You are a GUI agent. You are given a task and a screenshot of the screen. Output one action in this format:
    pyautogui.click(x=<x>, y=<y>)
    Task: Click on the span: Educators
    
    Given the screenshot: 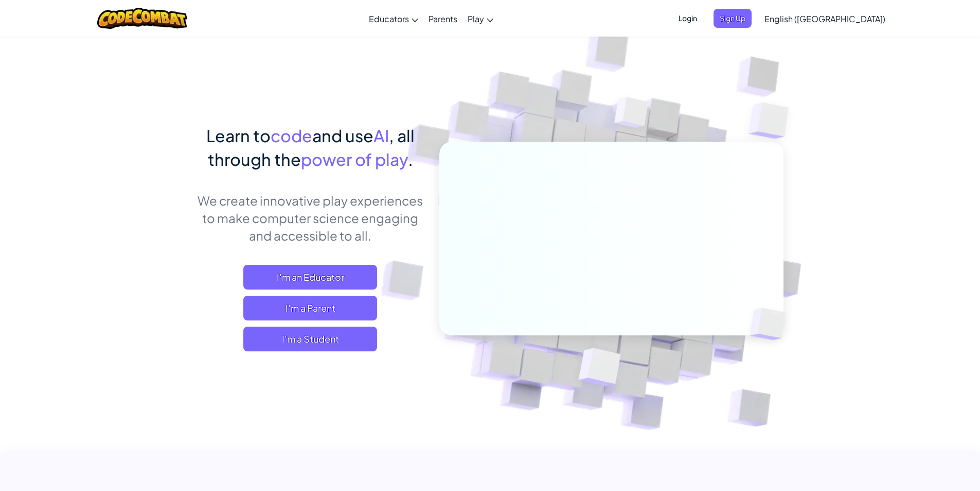 What is the action you would take?
    pyautogui.click(x=389, y=18)
    